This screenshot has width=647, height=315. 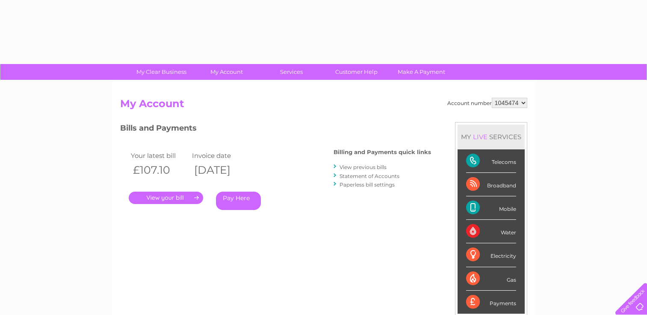 What do you see at coordinates (491, 185) in the screenshot?
I see `div: Broadband` at bounding box center [491, 185].